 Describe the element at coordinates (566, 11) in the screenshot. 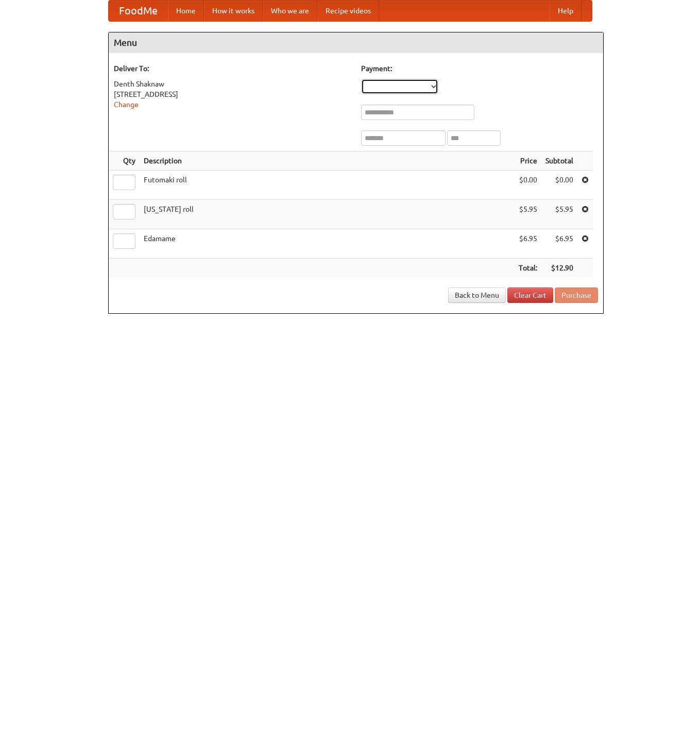

I see `a: Help` at that location.